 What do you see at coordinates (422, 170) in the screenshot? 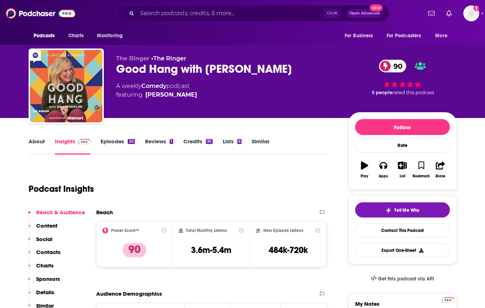
I see `button: Bookmark` at bounding box center [422, 170].